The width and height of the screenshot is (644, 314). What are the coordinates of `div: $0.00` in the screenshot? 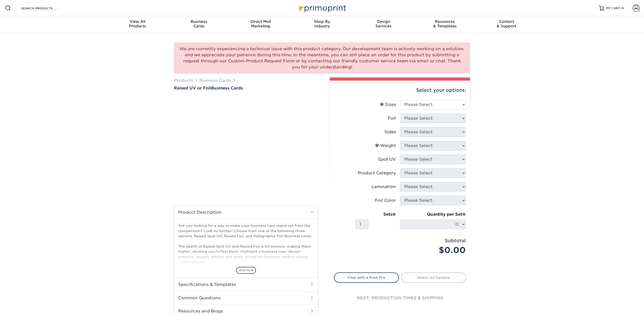 It's located at (435, 250).